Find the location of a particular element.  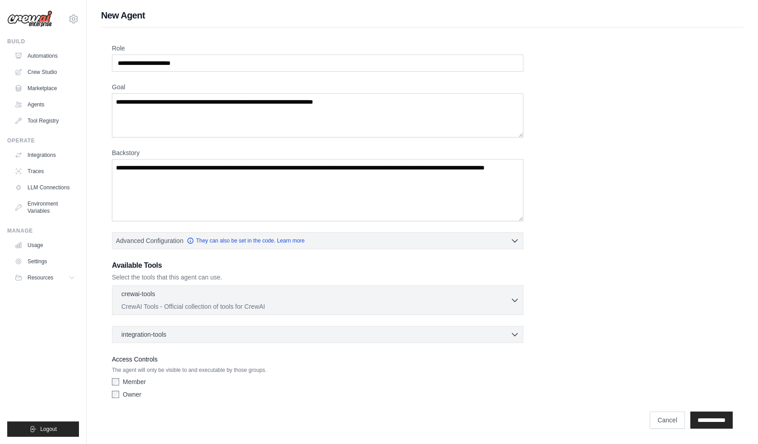

span: Logout is located at coordinates (48, 430).